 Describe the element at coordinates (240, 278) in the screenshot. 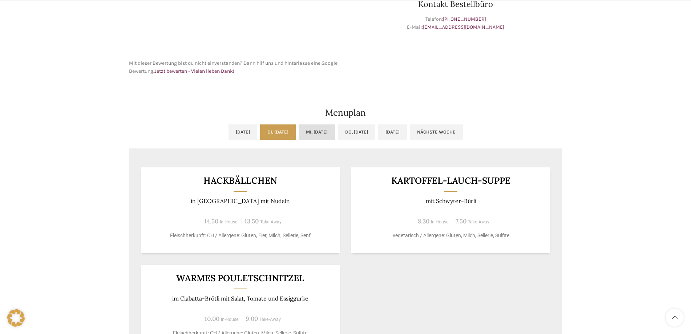

I see `h3: Warmes Pouletschnitzel` at that location.